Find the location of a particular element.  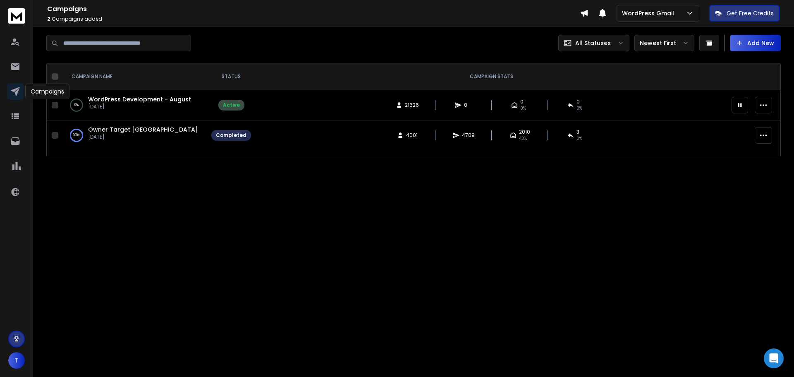

th: STATUS is located at coordinates (231, 76).